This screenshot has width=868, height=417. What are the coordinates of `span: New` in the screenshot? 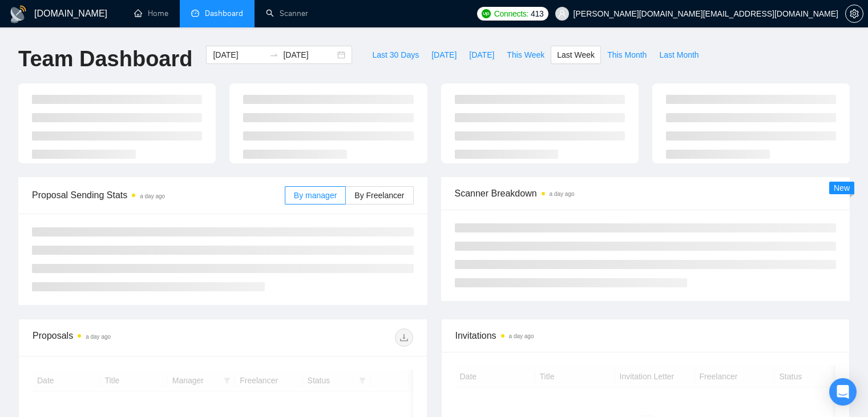 It's located at (842, 188).